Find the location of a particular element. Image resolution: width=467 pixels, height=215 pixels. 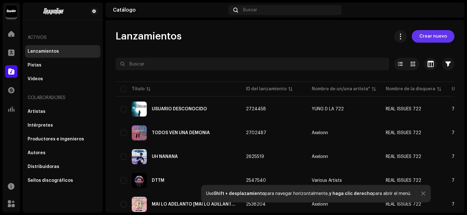

div: Artistas is located at coordinates (36, 112).